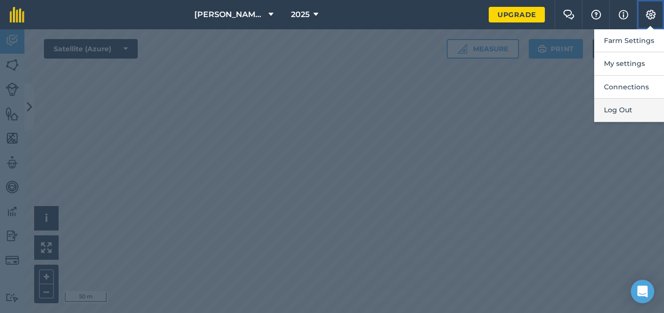 The image size is (664, 313). Describe the element at coordinates (629, 41) in the screenshot. I see `button: Farm Settings` at that location.